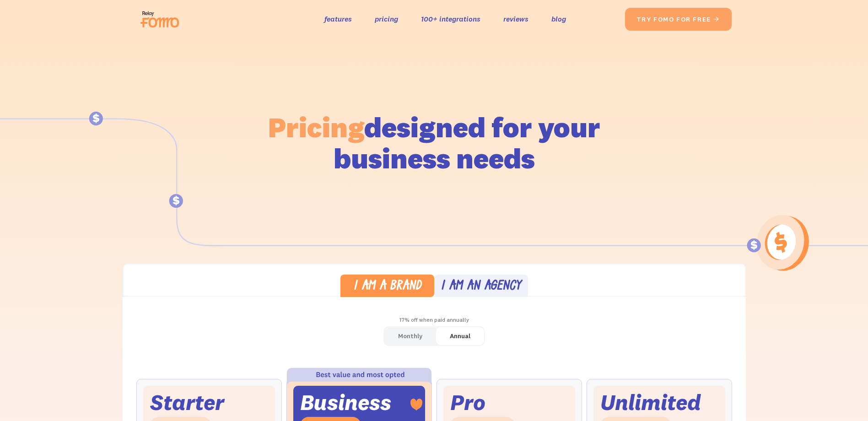  What do you see at coordinates (338, 19) in the screenshot?
I see `a: features` at bounding box center [338, 19].